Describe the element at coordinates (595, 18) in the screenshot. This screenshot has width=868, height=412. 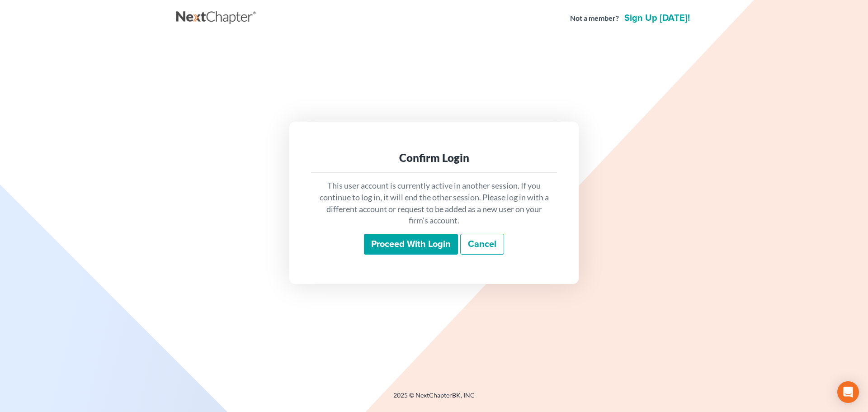
I see `strong: Not a member?` at that location.